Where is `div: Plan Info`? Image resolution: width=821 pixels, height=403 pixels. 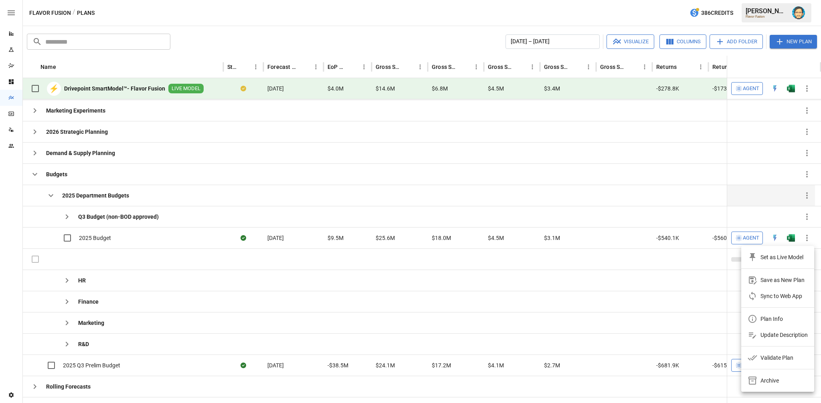 div: Plan Info is located at coordinates (772, 319).